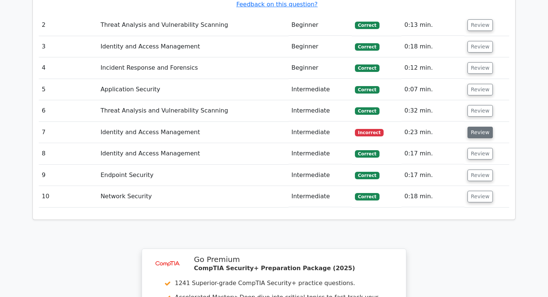 The width and height of the screenshot is (548, 297). Describe the element at coordinates (193, 68) in the screenshot. I see `td: Incident Response and Forensics` at that location.